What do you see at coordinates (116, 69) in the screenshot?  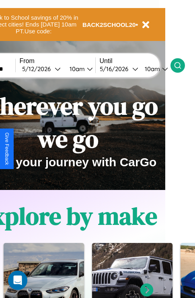 I see `div: 5 / 16 / 2026` at bounding box center [116, 69].